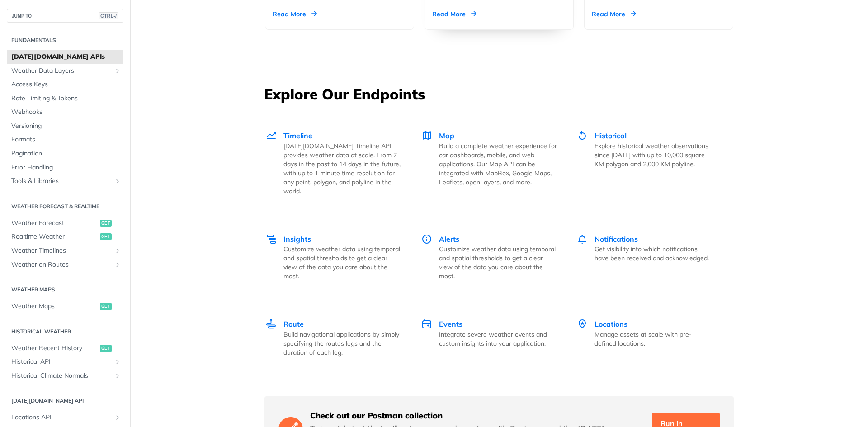 The image size is (868, 427). I want to click on h2: Historical Weather, so click(65, 332).